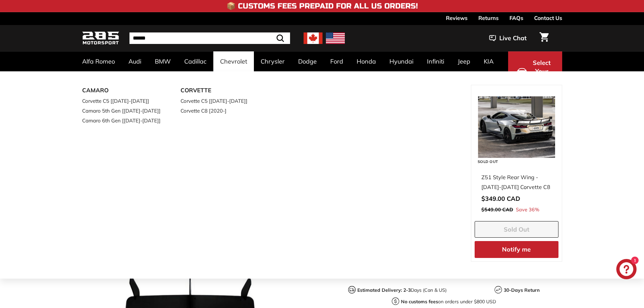 The image size is (644, 308). Describe the element at coordinates (221, 90) in the screenshot. I see `a: CORVETTE` at that location.